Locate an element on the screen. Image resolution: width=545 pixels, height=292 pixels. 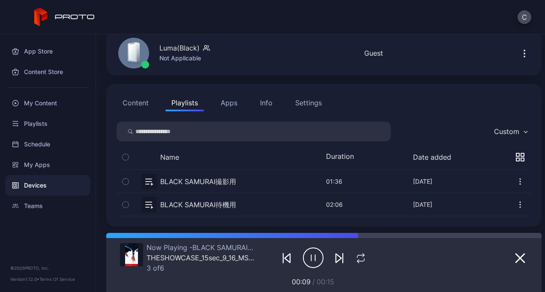
a: App Store is located at coordinates (48, 51).